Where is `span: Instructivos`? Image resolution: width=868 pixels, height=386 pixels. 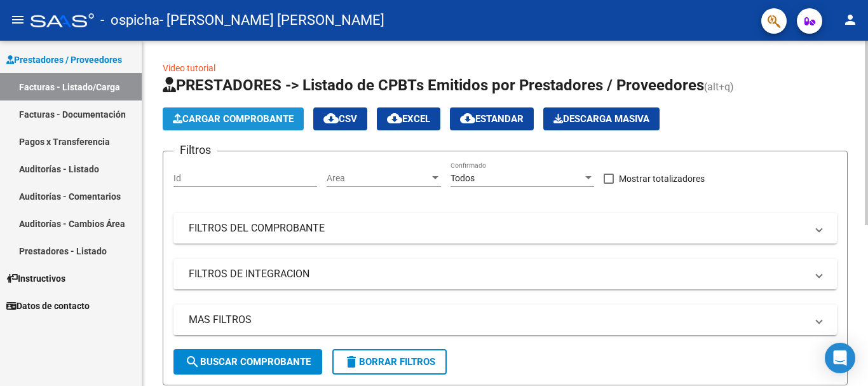
span: Instructivos is located at coordinates (36, 278).